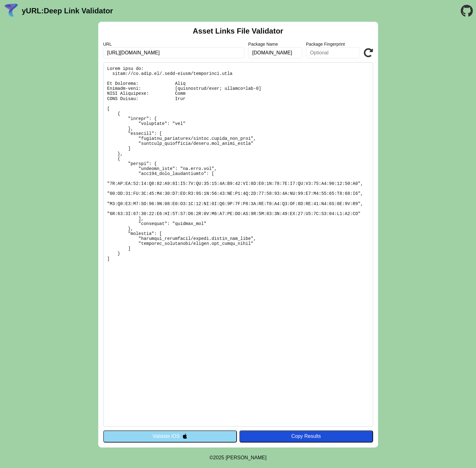  What do you see at coordinates (170, 437) in the screenshot?
I see `button: Validate iOS` at bounding box center [170, 437].